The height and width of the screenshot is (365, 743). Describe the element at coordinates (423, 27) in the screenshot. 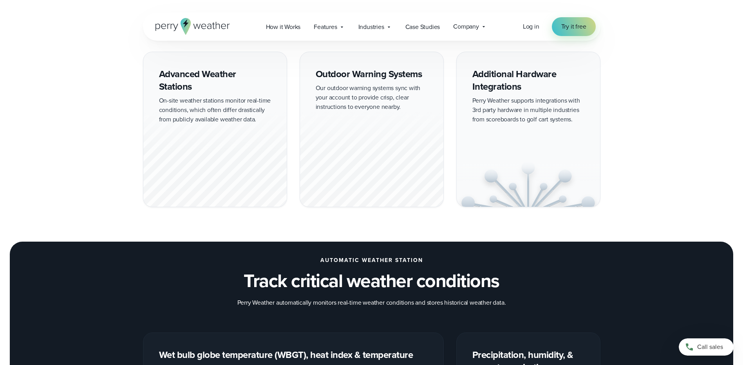

I see `span: Case Studies` at that location.